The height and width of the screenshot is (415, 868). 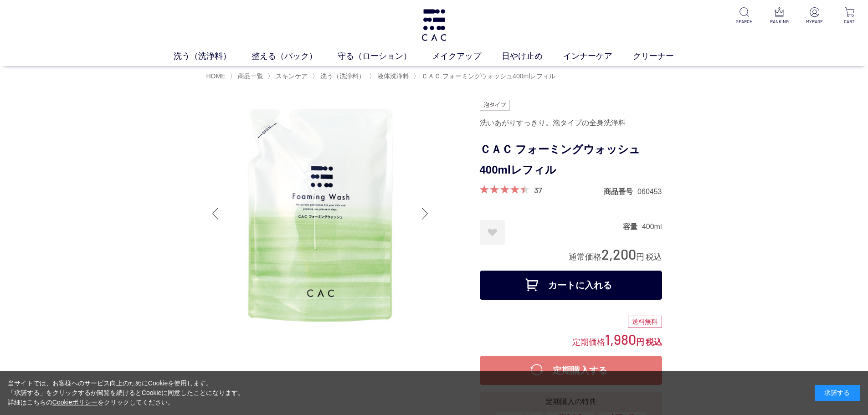 I want to click on a: MYPAGE, so click(x=815, y=16).